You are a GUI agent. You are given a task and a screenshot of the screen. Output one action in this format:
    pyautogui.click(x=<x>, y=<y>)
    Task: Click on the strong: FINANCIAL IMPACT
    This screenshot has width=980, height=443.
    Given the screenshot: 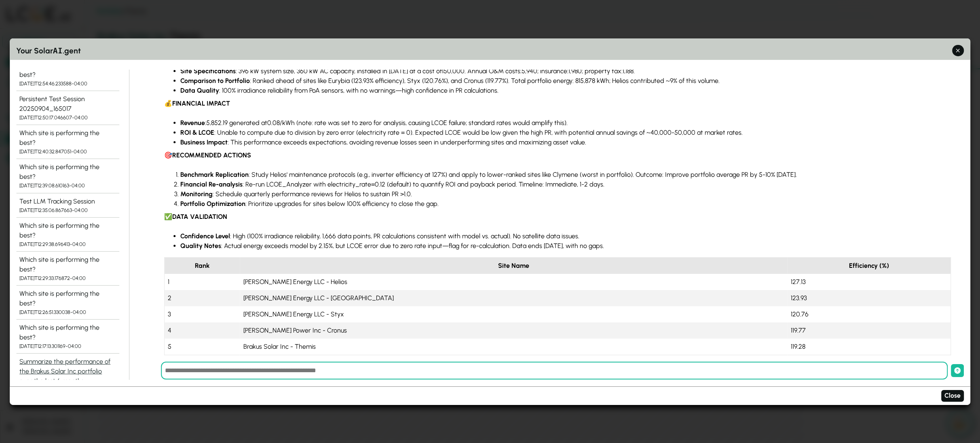 What is the action you would take?
    pyautogui.click(x=201, y=103)
    